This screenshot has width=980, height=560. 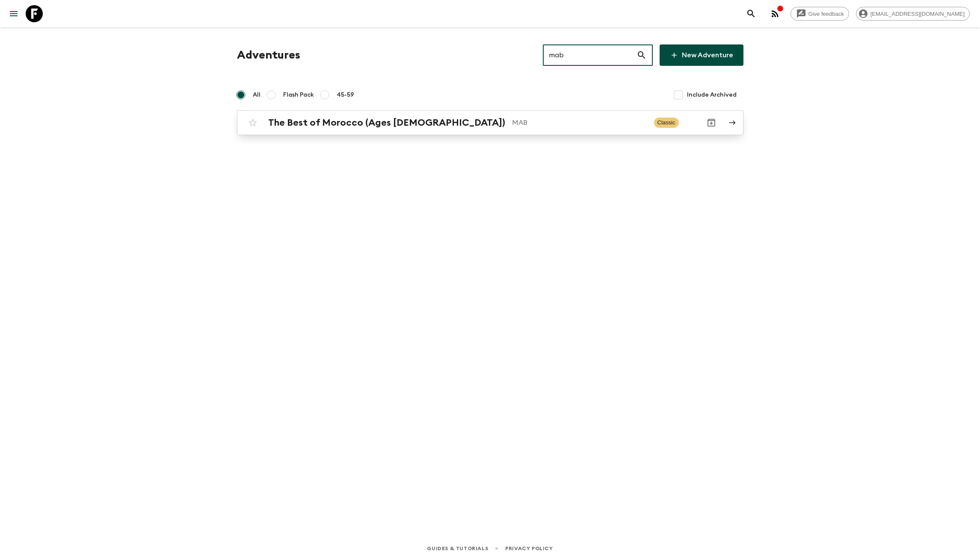 I want to click on a: Privacy Policy, so click(x=528, y=548).